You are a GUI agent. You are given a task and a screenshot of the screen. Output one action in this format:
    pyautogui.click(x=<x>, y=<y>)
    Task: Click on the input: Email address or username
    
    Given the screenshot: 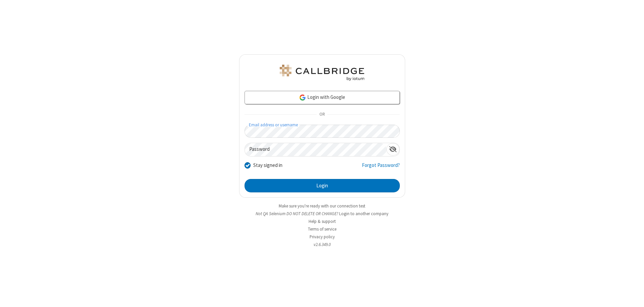 What is the action you would take?
    pyautogui.click(x=322, y=131)
    